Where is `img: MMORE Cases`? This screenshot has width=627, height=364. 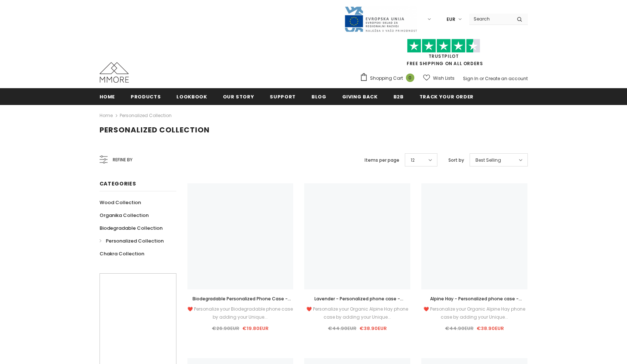
img: MMORE Cases is located at coordinates (114, 72).